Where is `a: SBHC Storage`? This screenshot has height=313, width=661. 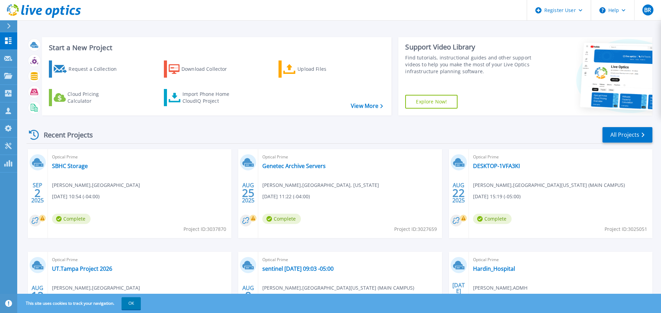 a: SBHC Storage is located at coordinates (70, 166).